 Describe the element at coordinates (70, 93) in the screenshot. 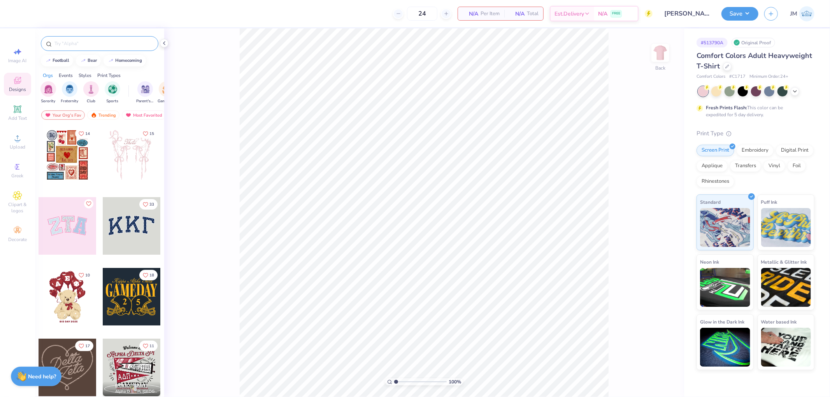

I see `div: filter for Fraternity` at that location.